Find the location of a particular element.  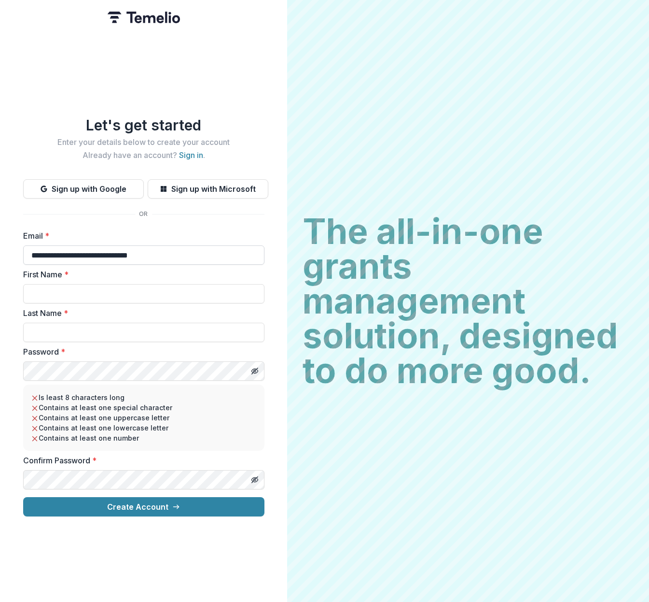

h1: Let's get started is located at coordinates (144, 125).